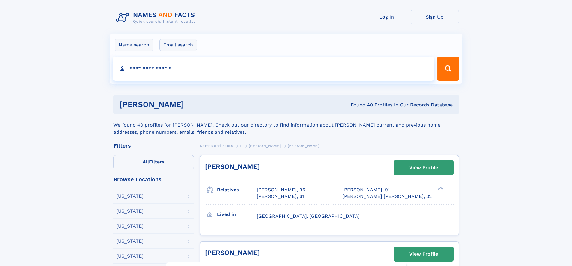 This screenshot has width=572, height=266. What do you see at coordinates (154, 179) in the screenshot?
I see `div: Browse Locations` at bounding box center [154, 179].